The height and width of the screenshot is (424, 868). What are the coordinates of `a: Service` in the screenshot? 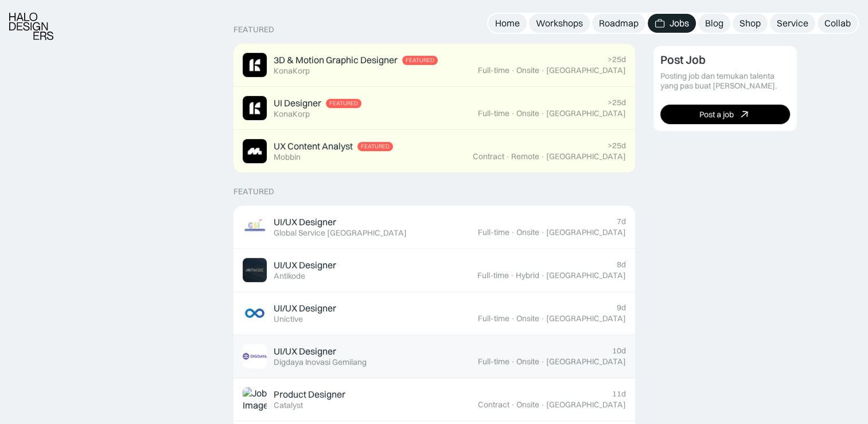 It's located at (792, 23).